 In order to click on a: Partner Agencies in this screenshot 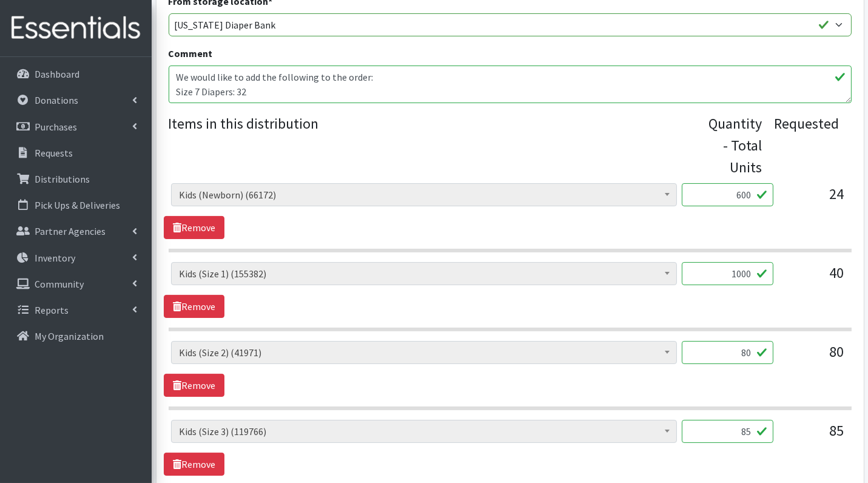, I will do `click(76, 231)`.